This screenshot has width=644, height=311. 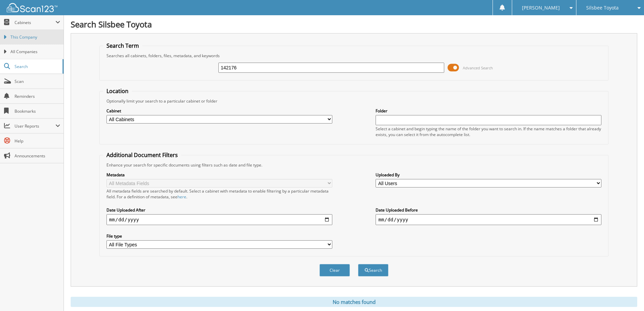 I want to click on label: Uploaded By, so click(x=488, y=175).